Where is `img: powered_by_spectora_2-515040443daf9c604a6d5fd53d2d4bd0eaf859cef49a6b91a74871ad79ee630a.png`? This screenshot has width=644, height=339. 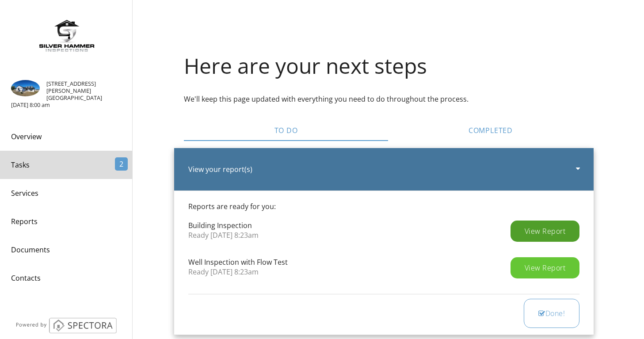
img: powered_by_spectora_2-515040443daf9c604a6d5fd53d2d4bd0eaf859cef49a6b91a74871ad79ee630a.png is located at coordinates (66, 325).